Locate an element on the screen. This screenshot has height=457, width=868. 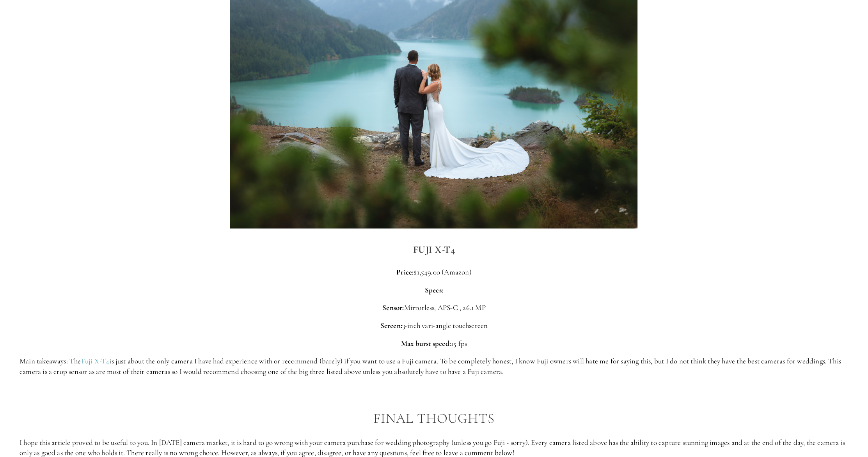
strong: Specs: is located at coordinates (434, 290).